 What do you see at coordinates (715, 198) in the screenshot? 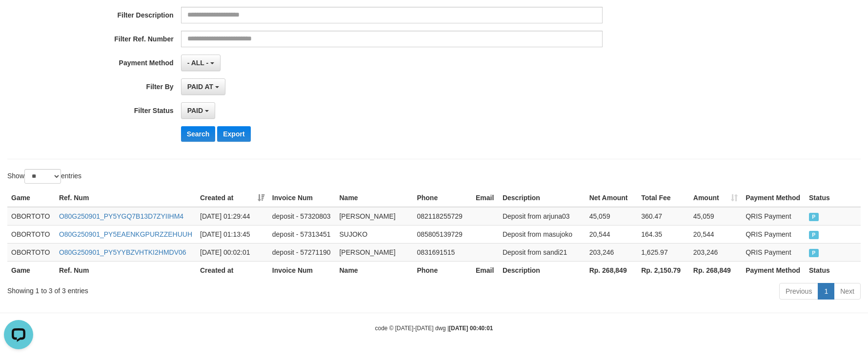
I see `th: Amount: activate to sort column ascending` at bounding box center [715, 198].